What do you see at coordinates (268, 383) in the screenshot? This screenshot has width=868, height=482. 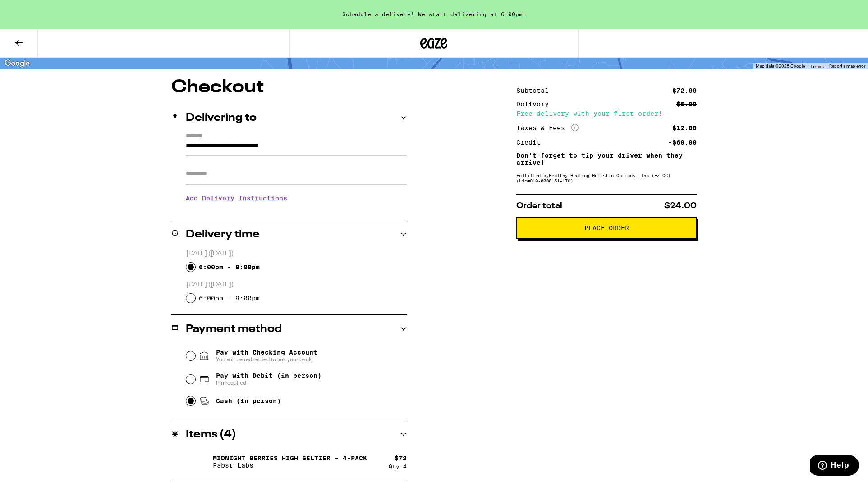 I see `span: Pin required` at bounding box center [268, 383].